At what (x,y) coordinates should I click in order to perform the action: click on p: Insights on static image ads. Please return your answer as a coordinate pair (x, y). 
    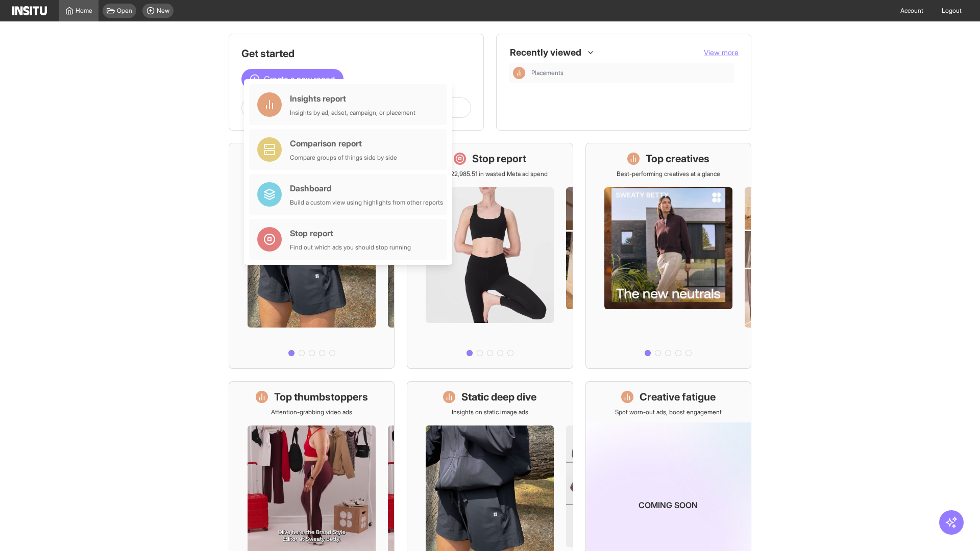
    Looking at the image, I should click on (490, 412).